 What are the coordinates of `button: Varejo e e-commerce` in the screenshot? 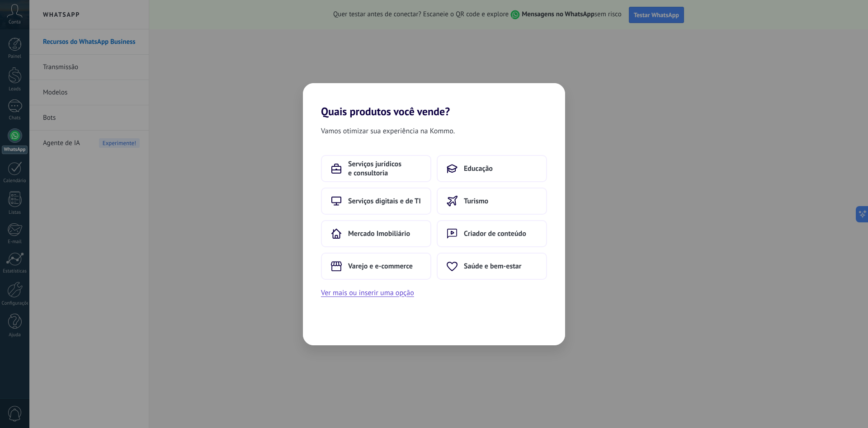 It's located at (376, 266).